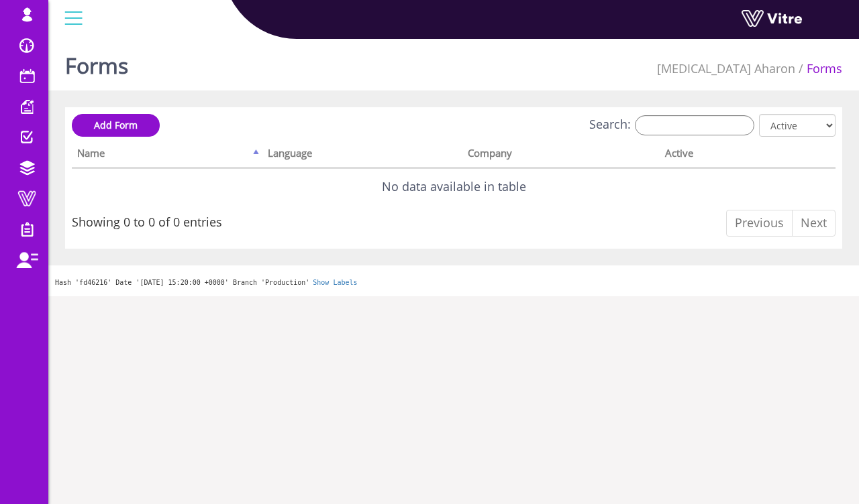 This screenshot has width=859, height=504. I want to click on a: Add Form, so click(115, 125).